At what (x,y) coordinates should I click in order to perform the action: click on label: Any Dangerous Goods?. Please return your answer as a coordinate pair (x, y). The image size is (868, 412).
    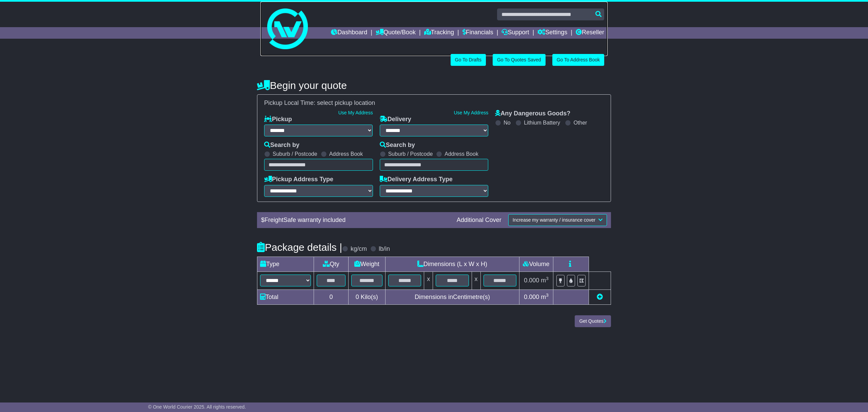
    Looking at the image, I should click on (533, 114).